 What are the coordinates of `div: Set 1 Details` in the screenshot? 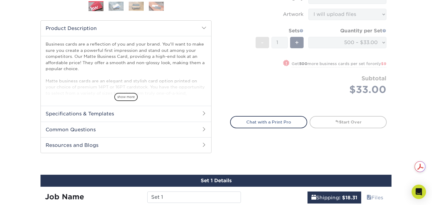 It's located at (216, 181).